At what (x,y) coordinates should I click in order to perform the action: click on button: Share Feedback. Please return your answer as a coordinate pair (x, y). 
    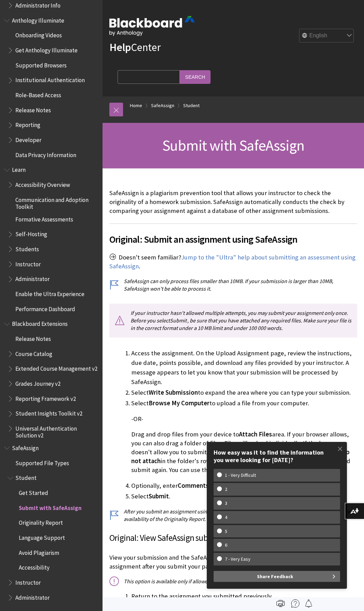
    Looking at the image, I should click on (277, 576).